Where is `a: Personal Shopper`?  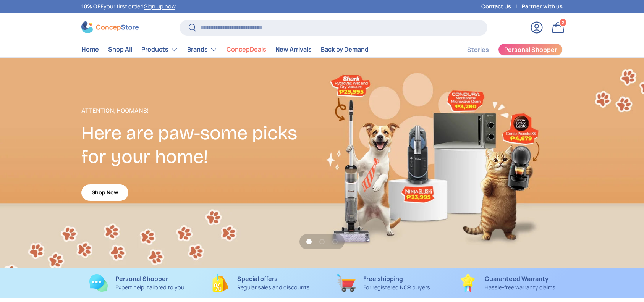 a: Personal Shopper is located at coordinates (530, 50).